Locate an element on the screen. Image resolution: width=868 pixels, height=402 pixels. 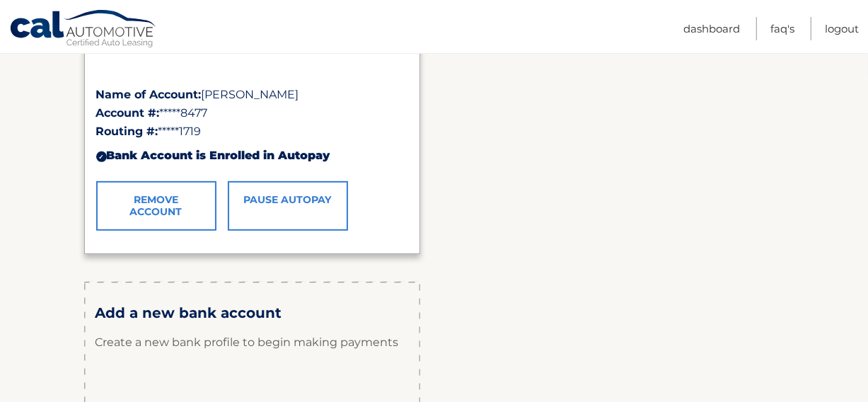
h3: Add a new bank account is located at coordinates (252, 313).